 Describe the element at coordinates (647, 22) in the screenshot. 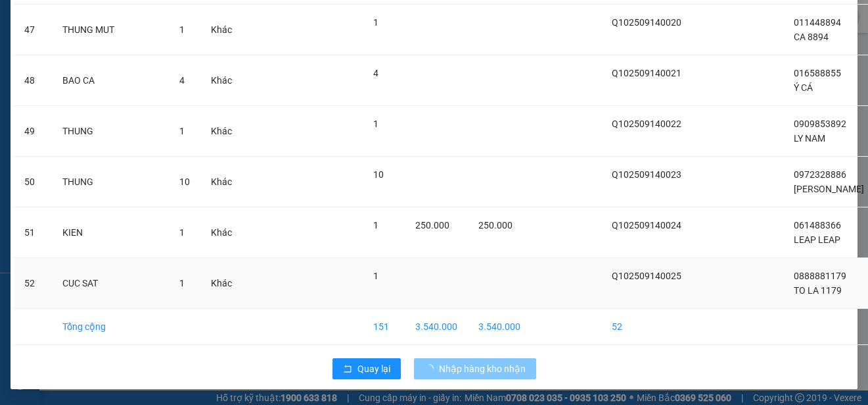

I see `span: Q102509140020` at that location.